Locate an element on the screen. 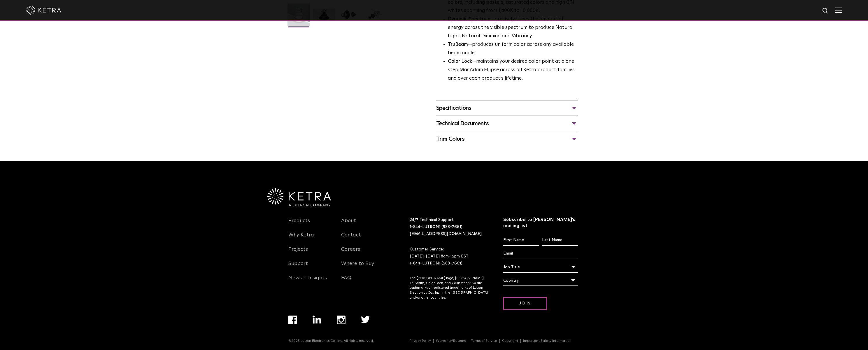 Image resolution: width=868 pixels, height=350 pixels. p: 24/7 Technical Support: is located at coordinates (449, 227).